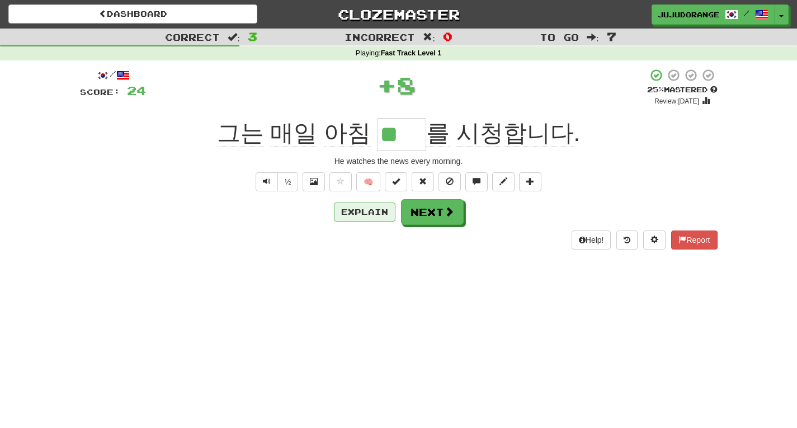 Image resolution: width=797 pixels, height=428 pixels. Describe the element at coordinates (288, 182) in the screenshot. I see `button: ½` at that location.